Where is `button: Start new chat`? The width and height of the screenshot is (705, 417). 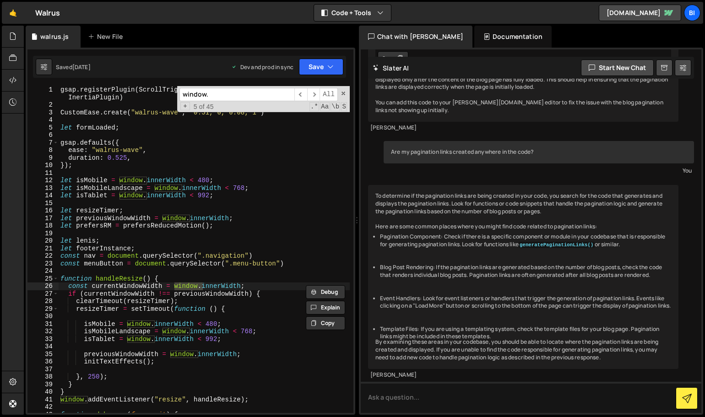
button: Start new chat is located at coordinates (617, 68).